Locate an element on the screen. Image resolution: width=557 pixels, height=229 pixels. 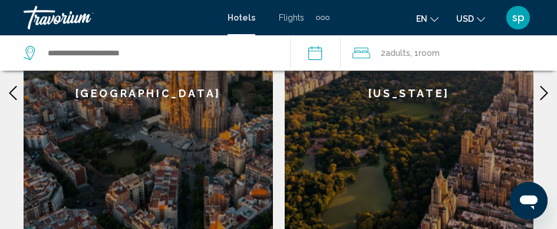
span: , 1 is located at coordinates (425, 53).